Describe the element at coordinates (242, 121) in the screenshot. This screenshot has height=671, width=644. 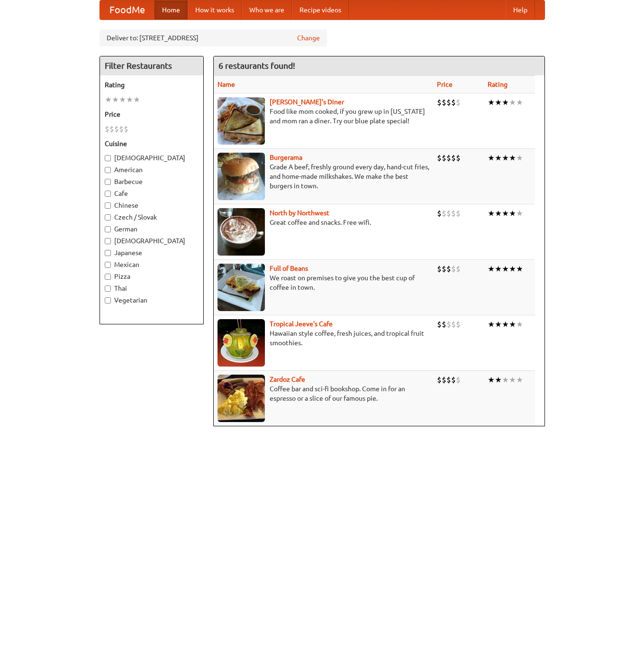
I see `img: sallys.jpg` at that location.